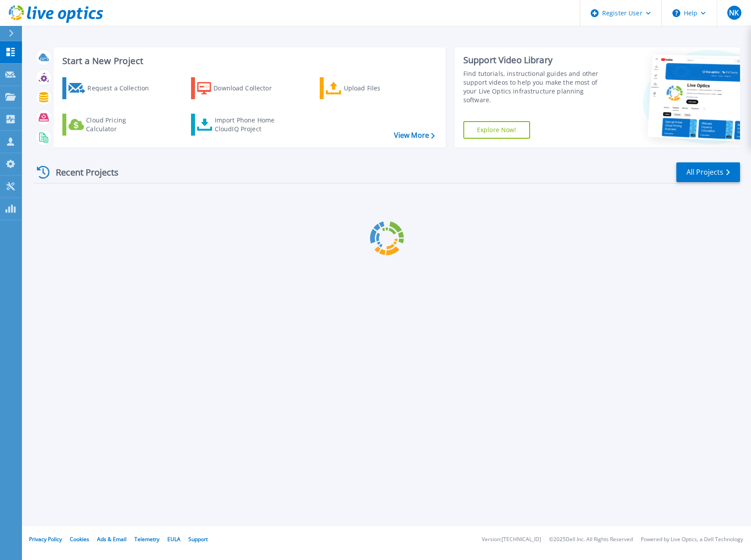  What do you see at coordinates (123, 88) in the screenshot?
I see `div: Request a Collection` at bounding box center [123, 88].